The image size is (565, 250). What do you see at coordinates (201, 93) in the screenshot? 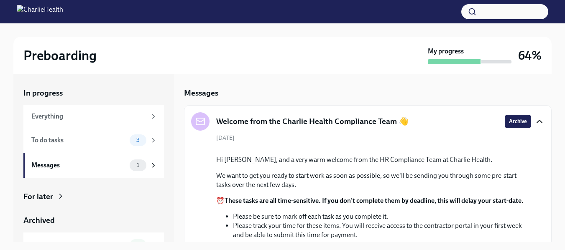
I see `h5: Messages` at bounding box center [201, 93].